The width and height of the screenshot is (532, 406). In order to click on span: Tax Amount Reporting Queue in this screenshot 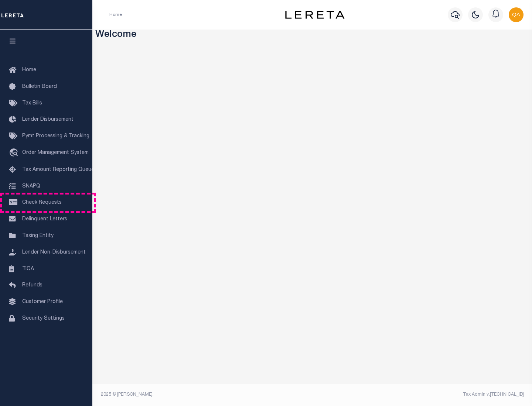, I will do `click(58, 170)`.